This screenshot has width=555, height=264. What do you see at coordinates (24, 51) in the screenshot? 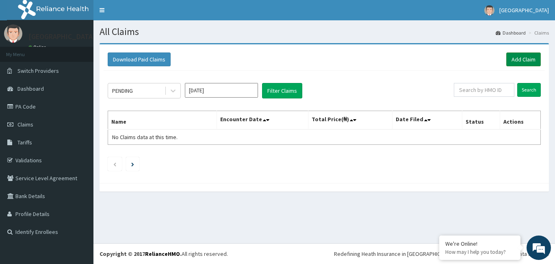
I see `img: d_794563401_company_1708531726252_794563401` at bounding box center [24, 51].